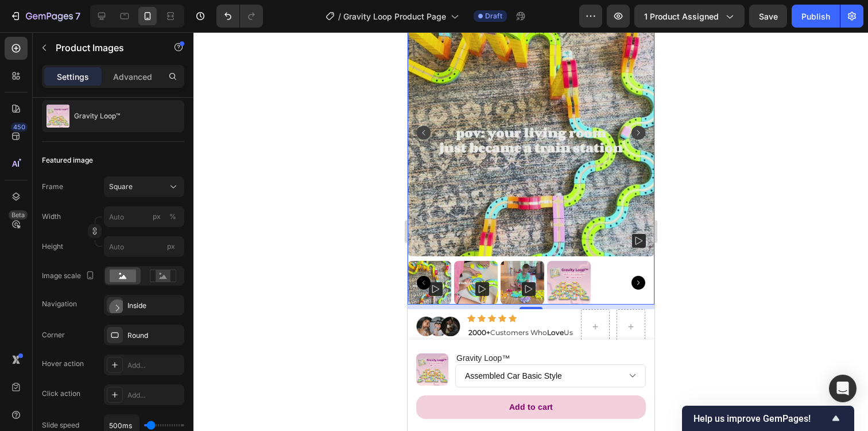  Describe the element at coordinates (123, 374) in the screenshot. I see `button: Add to cart` at that location.